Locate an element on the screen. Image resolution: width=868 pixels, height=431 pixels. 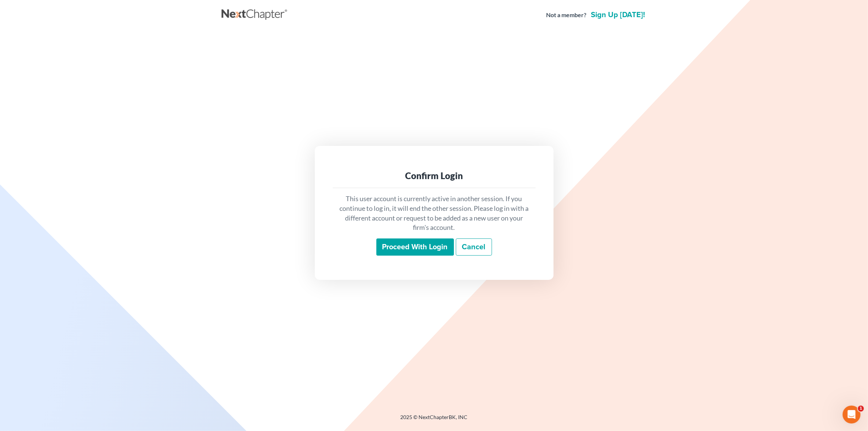
a: Cancel is located at coordinates (474, 247).